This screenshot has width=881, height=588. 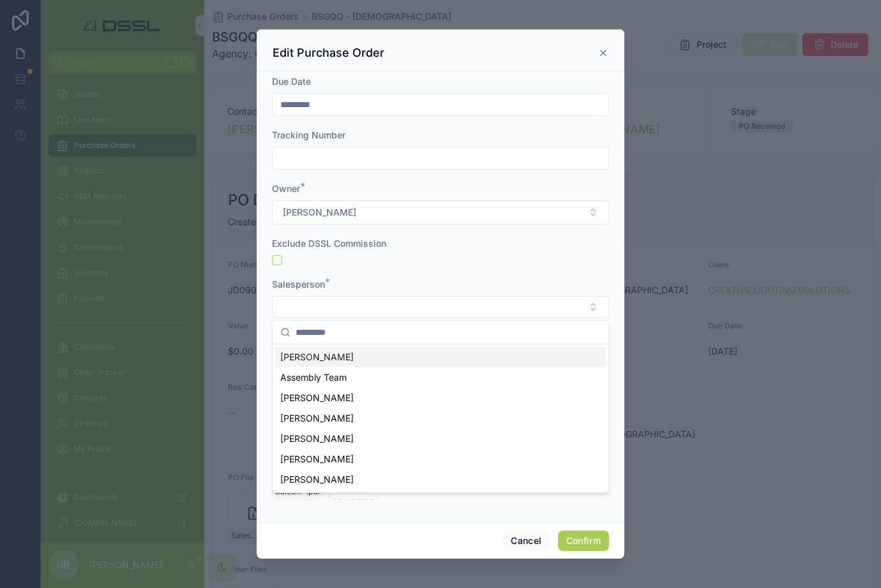 I want to click on button: Cancel, so click(x=526, y=541).